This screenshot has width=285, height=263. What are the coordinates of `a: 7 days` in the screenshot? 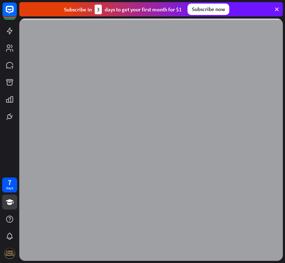 It's located at (10, 185).